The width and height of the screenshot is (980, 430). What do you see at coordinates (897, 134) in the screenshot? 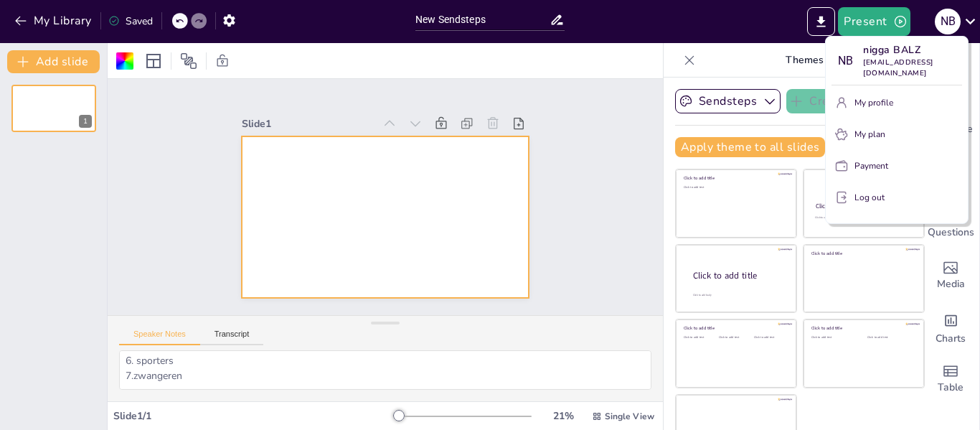
I see `button: My plan` at bounding box center [897, 134].